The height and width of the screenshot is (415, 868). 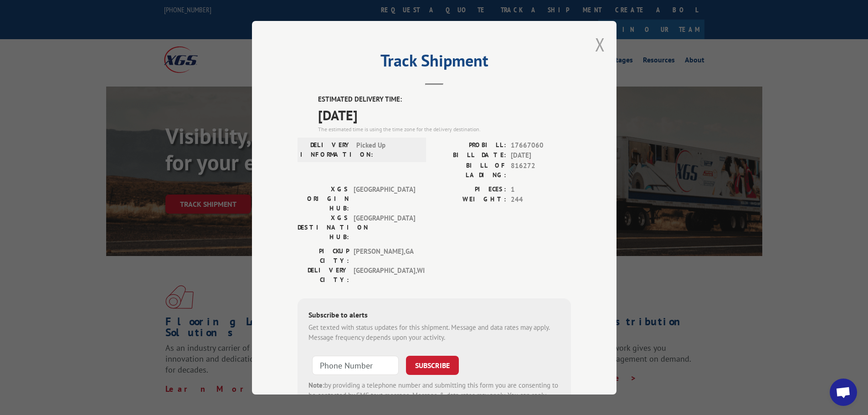 I want to click on input: Phone Number, so click(x=356, y=365).